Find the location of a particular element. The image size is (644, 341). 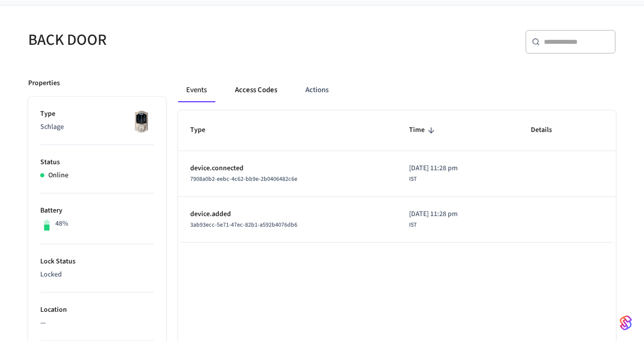

span: Time is located at coordinates (423, 130).